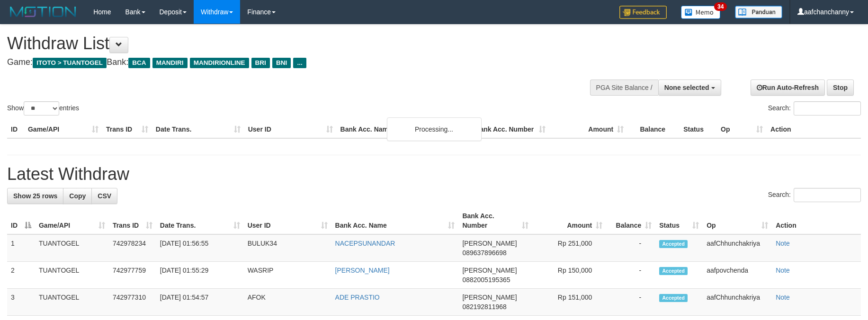 Image resolution: width=868 pixels, height=320 pixels. Describe the element at coordinates (588, 129) in the screenshot. I see `th: Amount` at that location.